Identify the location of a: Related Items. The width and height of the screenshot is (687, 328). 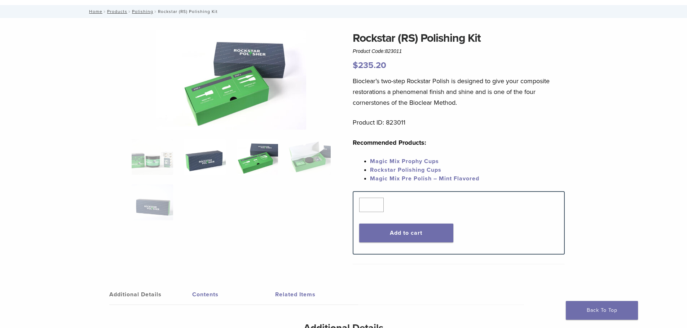
(316, 295).